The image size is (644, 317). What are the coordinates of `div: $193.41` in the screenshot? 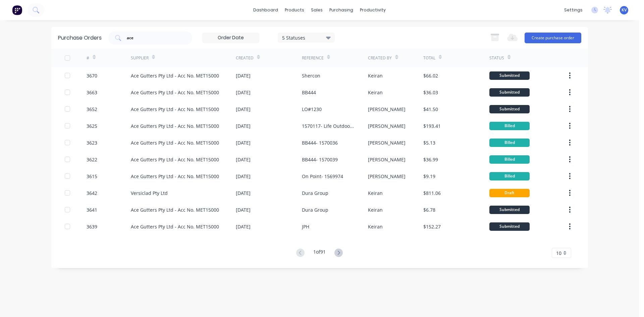 It's located at (432, 126).